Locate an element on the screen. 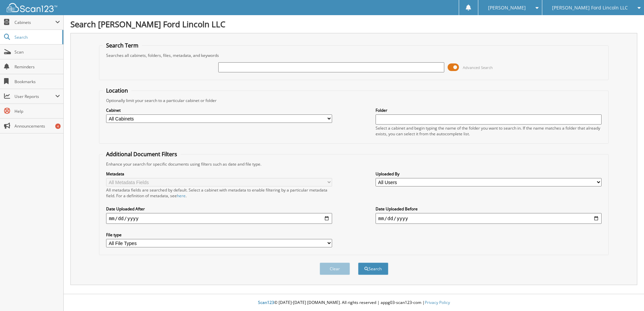  a: here is located at coordinates (181, 196).